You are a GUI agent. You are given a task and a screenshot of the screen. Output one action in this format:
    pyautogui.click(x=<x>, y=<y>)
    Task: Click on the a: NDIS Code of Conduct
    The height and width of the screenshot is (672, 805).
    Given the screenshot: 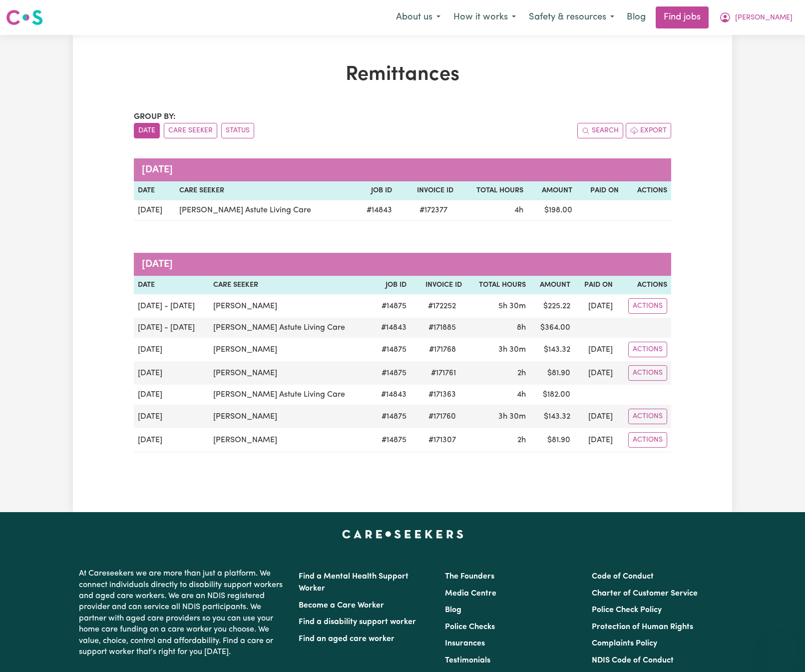 What is the action you would take?
    pyautogui.click(x=633, y=660)
    